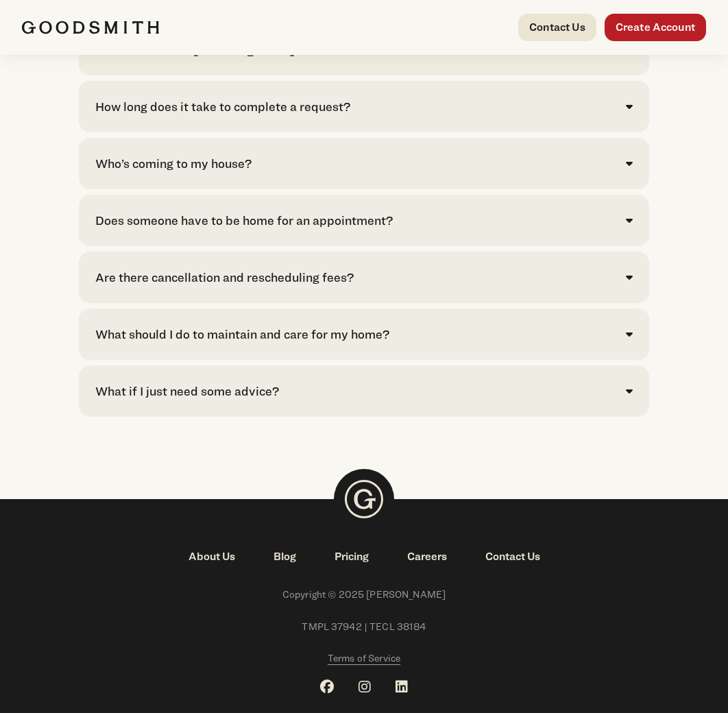 This screenshot has width=728, height=713. Describe the element at coordinates (242, 333) in the screenshot. I see `div: What should I do to maintain and care for my home?` at that location.